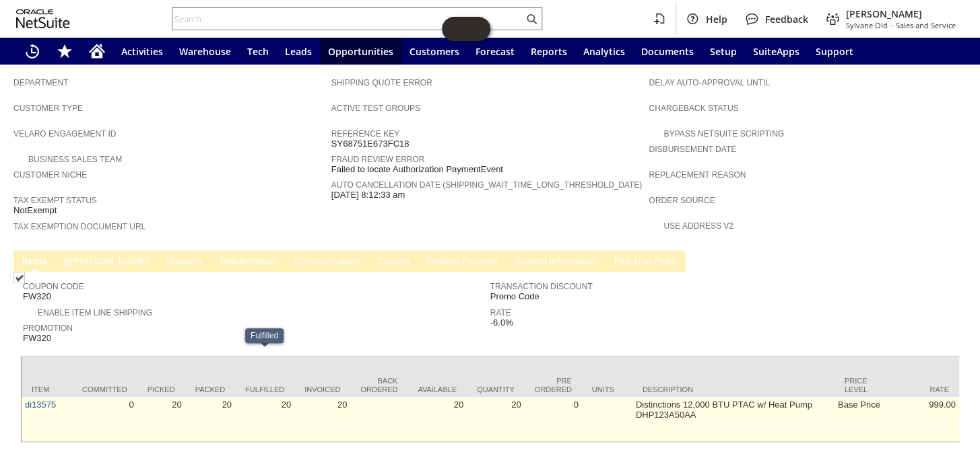 This screenshot has width=980, height=452. What do you see at coordinates (97, 51) in the screenshot?
I see `svg: Home` at bounding box center [97, 51].